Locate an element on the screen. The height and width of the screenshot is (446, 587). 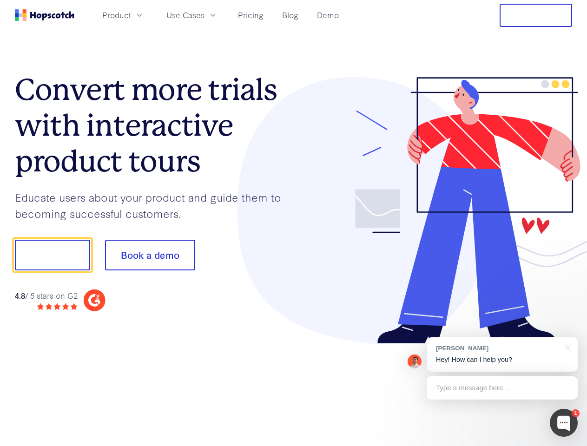
img: Mark Spera is located at coordinates (415, 362).